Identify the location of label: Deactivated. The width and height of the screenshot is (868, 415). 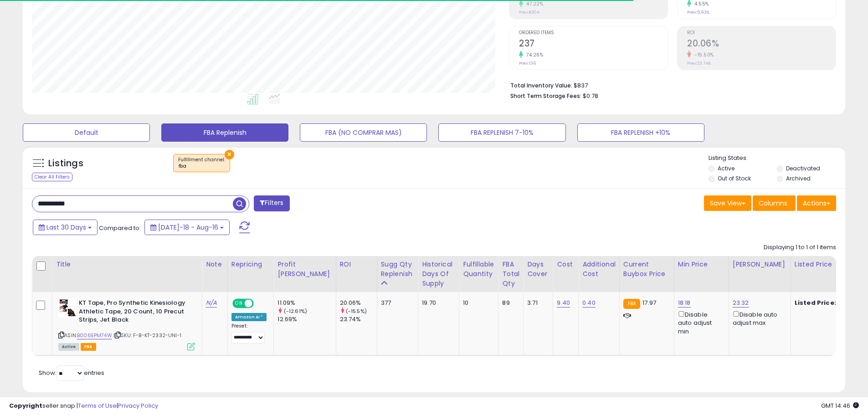
(803, 168).